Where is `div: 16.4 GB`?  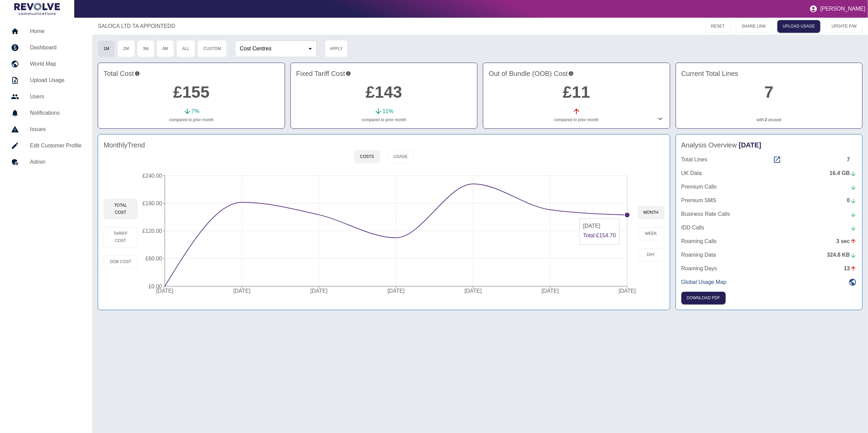
div: 16.4 GB is located at coordinates (843, 173).